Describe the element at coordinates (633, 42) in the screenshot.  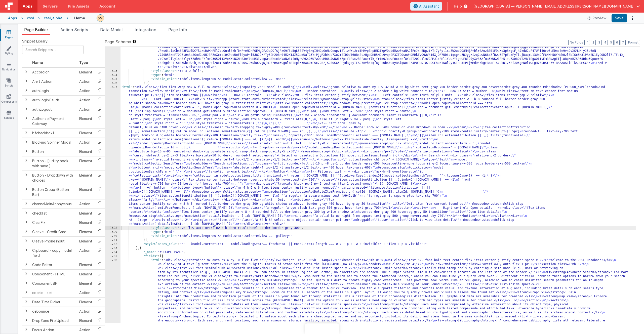
I see `button: Format` at that location.